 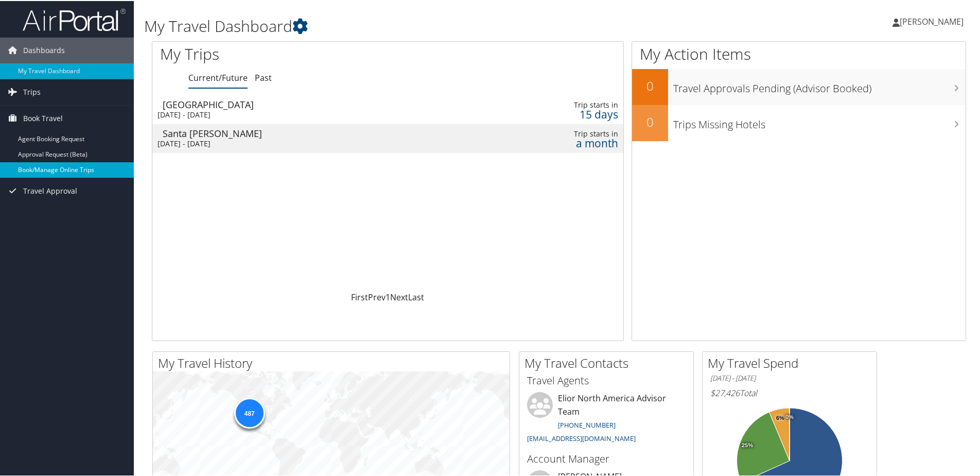 I want to click on div: a month, so click(x=564, y=142).